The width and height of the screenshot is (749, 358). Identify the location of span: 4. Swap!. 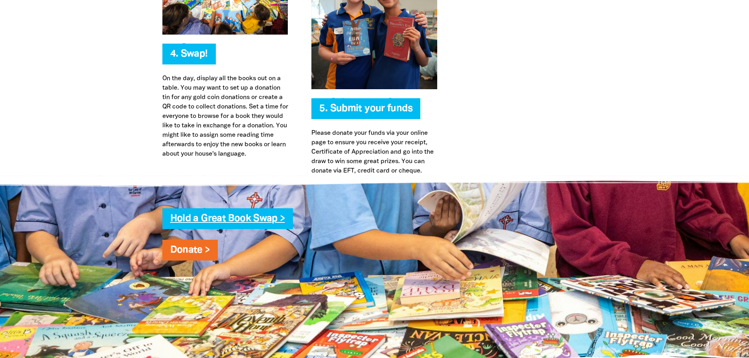
(189, 57).